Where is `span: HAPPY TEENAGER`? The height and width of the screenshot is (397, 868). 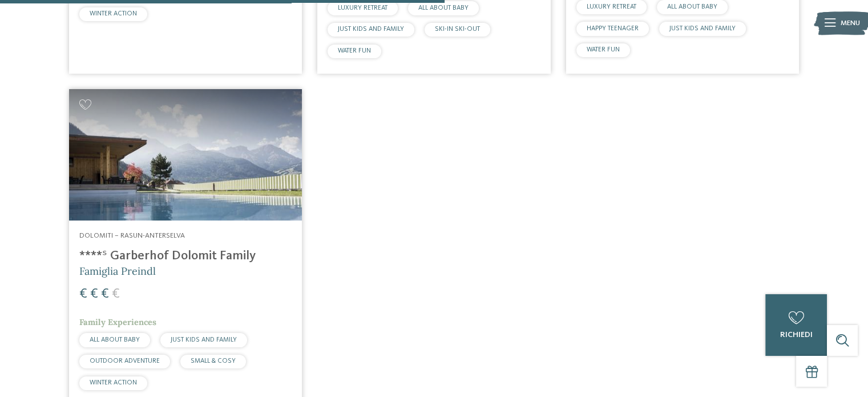
span: HAPPY TEENAGER is located at coordinates (612, 28).